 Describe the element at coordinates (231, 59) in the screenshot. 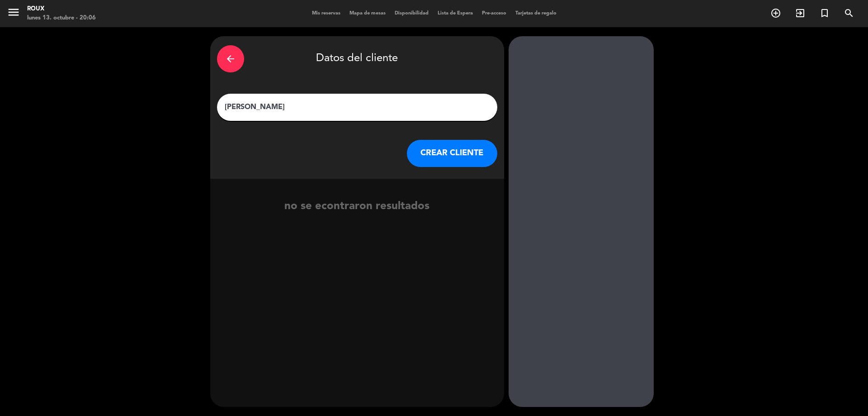

I see `i: arrow_back` at that location.